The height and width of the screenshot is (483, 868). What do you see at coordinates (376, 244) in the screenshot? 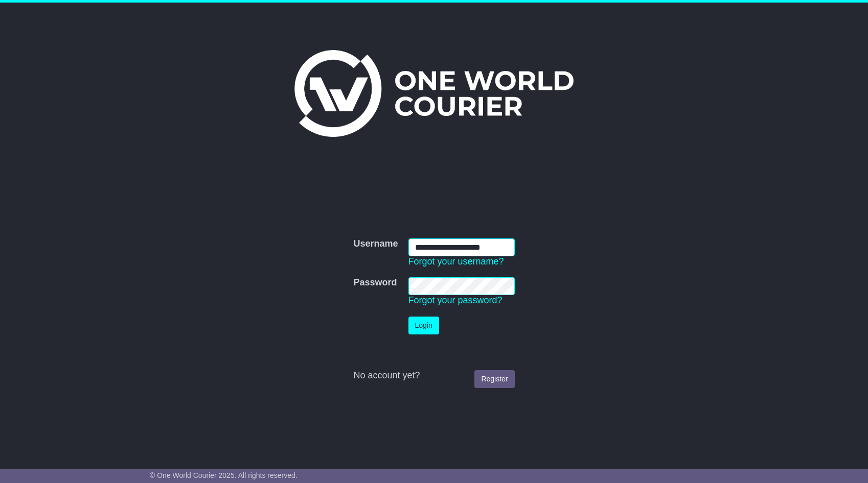
I see `label: Username` at bounding box center [376, 244].